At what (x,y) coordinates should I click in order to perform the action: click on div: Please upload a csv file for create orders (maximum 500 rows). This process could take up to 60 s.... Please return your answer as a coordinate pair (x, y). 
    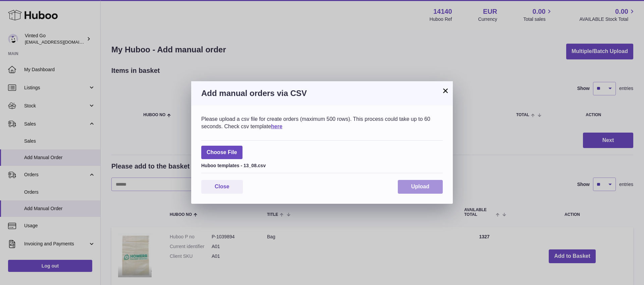
    Looking at the image, I should click on (322, 122).